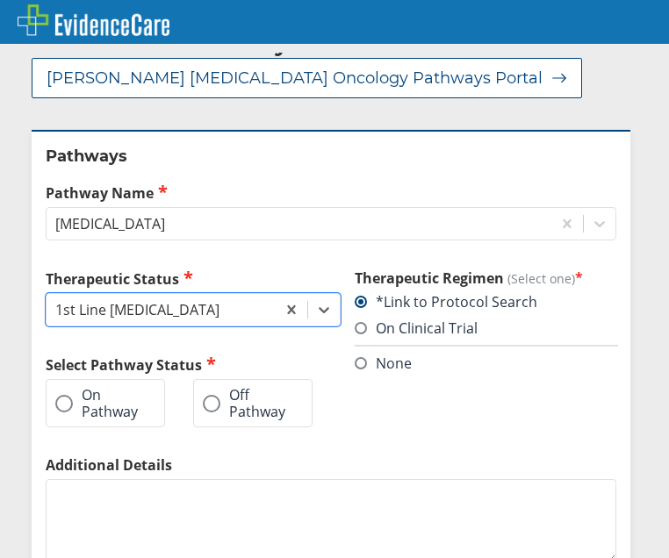 Image resolution: width=669 pixels, height=558 pixels. What do you see at coordinates (193, 278) in the screenshot?
I see `label: Therapeutic Status` at bounding box center [193, 278].